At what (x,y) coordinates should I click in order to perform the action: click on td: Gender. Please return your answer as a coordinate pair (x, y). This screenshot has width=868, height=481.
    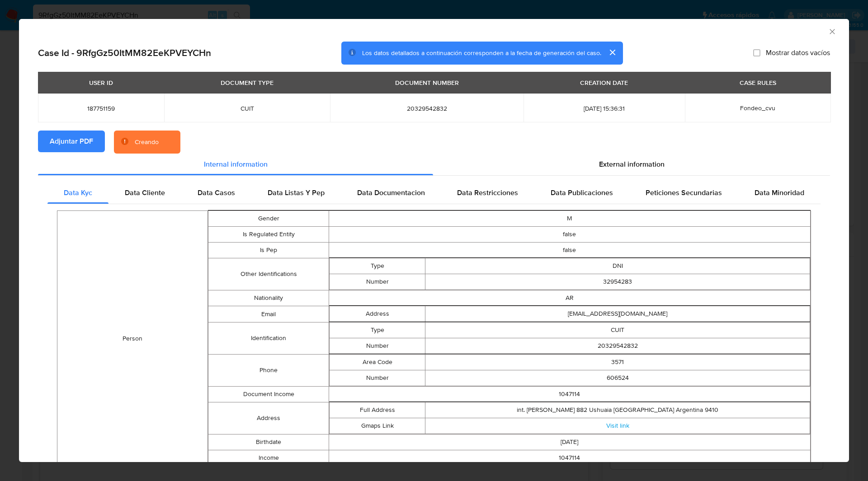
    Looking at the image, I should click on (269, 218).